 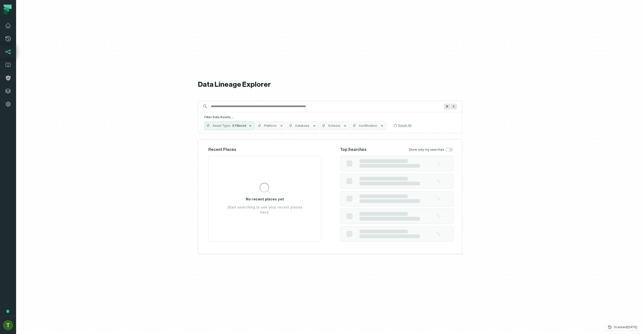 What do you see at coordinates (632, 327) in the screenshot?
I see `relative-time: Aug 13, 2025, 4:37 AM GMT+3` at bounding box center [632, 327].